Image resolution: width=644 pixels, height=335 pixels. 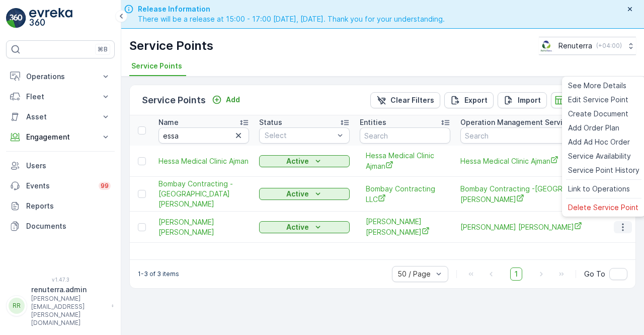 What do you see at coordinates (575, 46) in the screenshot?
I see `p: Renuterra` at bounding box center [575, 46].